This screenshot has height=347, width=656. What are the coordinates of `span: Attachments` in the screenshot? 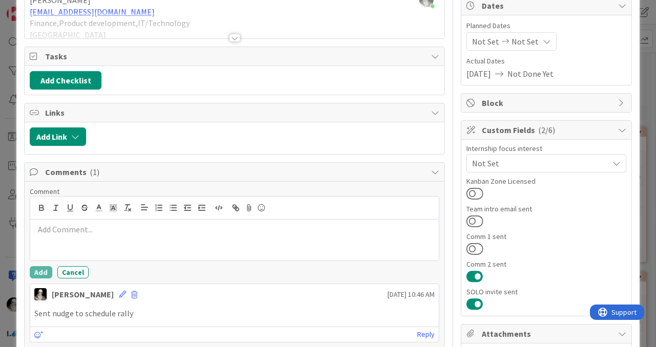 It's located at (547, 334).